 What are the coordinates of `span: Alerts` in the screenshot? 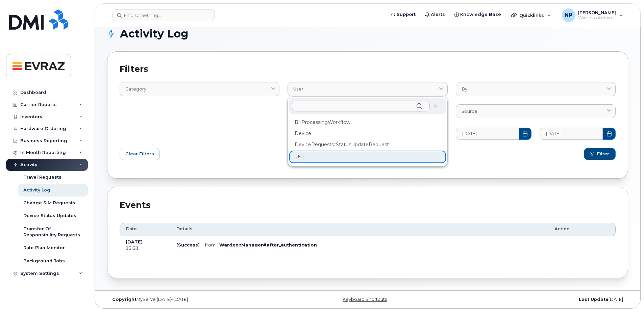 It's located at (438, 15).